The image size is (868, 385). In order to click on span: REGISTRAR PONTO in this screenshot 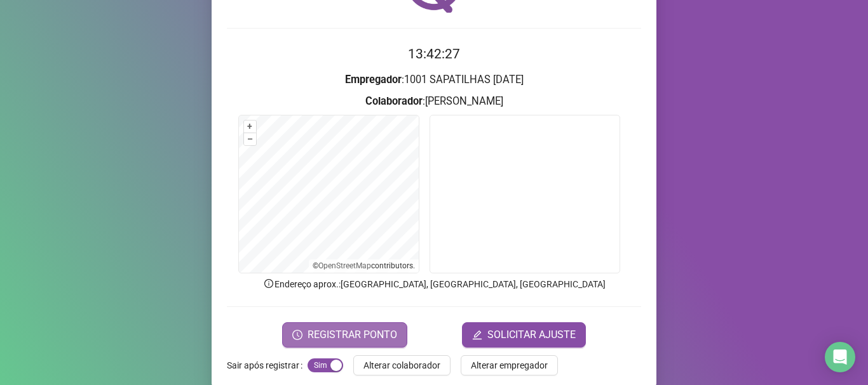, I will do `click(352, 335)`.